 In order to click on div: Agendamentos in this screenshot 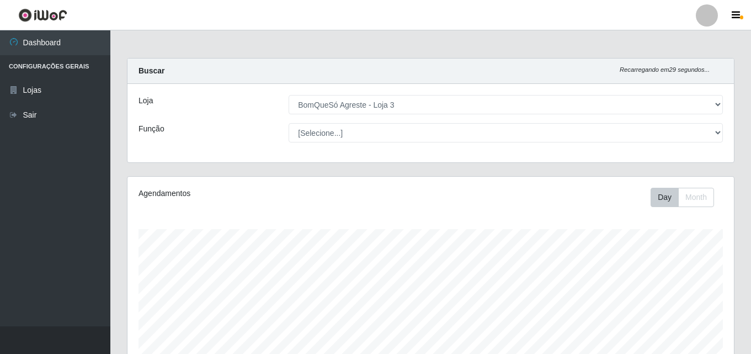, I will do `click(255, 193)`.